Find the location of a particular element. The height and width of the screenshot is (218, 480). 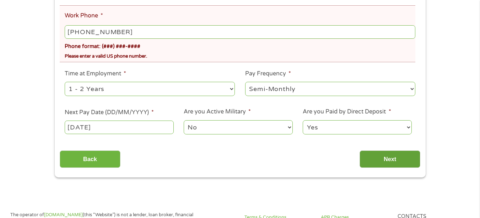

label: Time at Employment is located at coordinates (95, 74).